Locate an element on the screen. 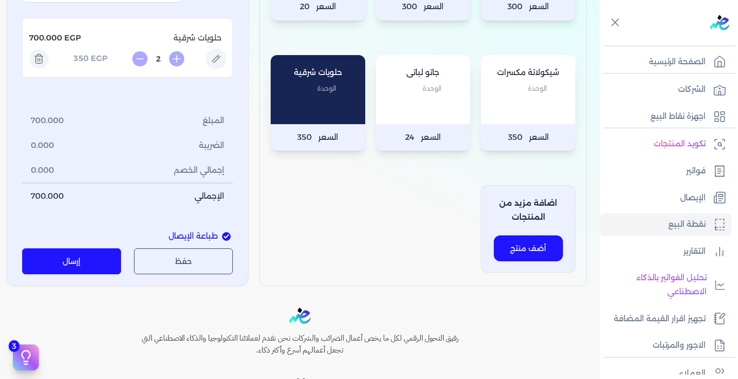  a: اجهزة نقاط البيع is located at coordinates (666, 117).